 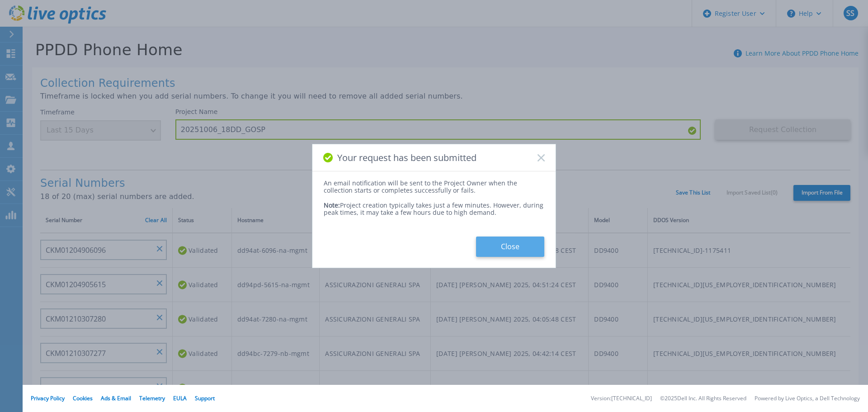 I want to click on a: Cookies, so click(x=83, y=398).